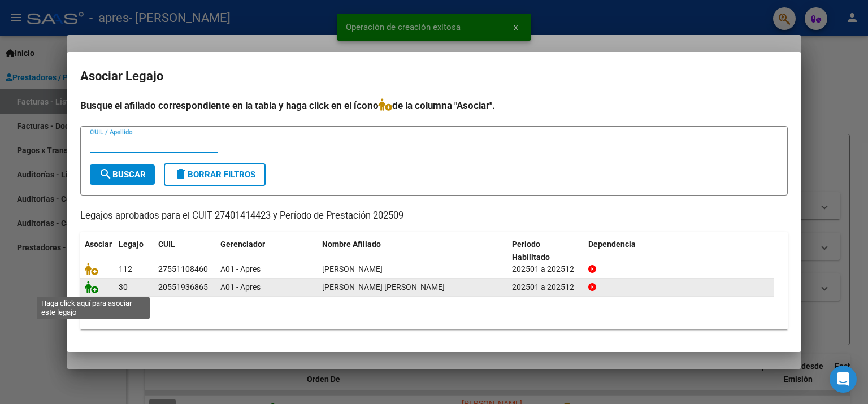 This screenshot has width=868, height=404. Describe the element at coordinates (215, 174) in the screenshot. I see `button: Borrar Filtros` at that location.